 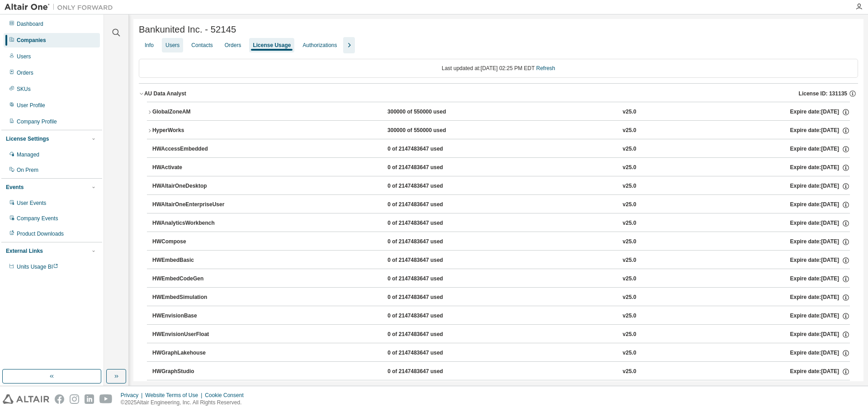 What do you see at coordinates (28, 155) in the screenshot?
I see `div: Managed` at bounding box center [28, 155].